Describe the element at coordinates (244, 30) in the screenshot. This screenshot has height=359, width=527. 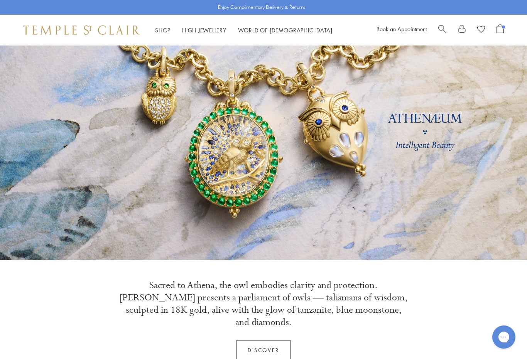
I see `nav: Main navigation` at that location.